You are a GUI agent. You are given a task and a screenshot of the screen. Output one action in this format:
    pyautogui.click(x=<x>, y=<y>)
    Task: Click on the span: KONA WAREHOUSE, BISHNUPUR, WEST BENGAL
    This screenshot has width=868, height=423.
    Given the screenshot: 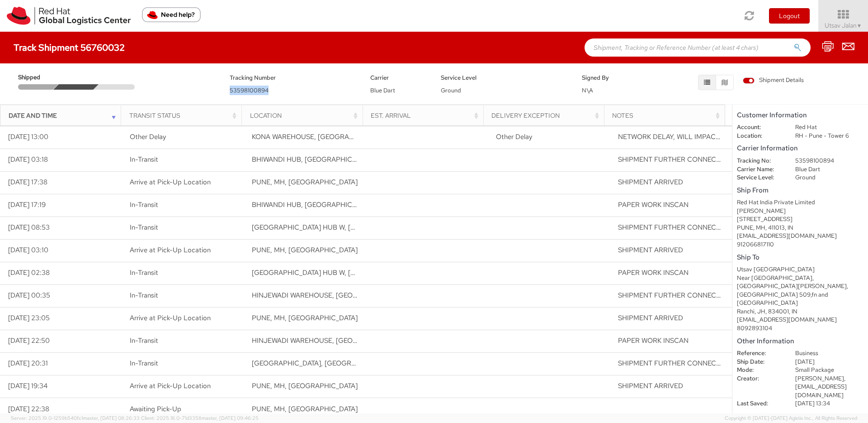 What is the action you would take?
    pyautogui.click(x=355, y=137)
    